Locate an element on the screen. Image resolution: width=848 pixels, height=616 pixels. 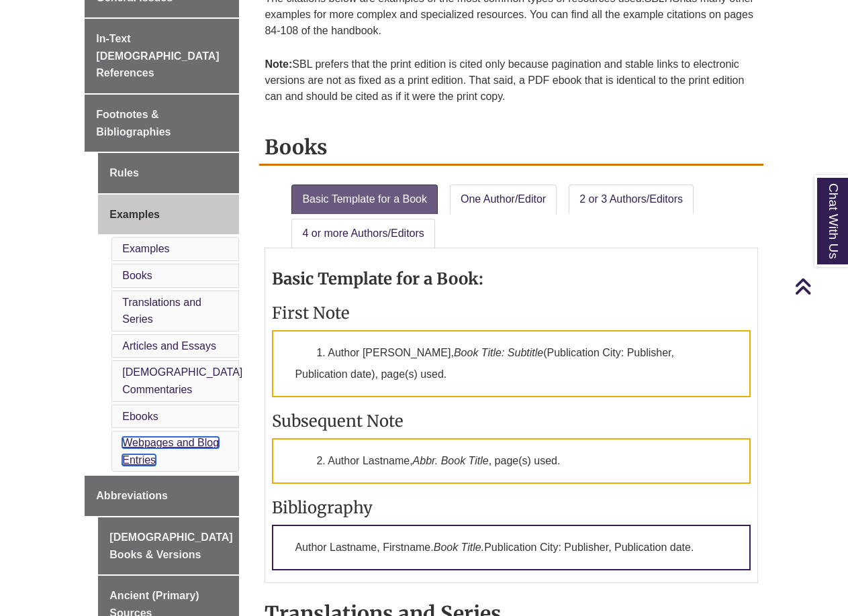
h3: Bibliography is located at coordinates (511, 507).